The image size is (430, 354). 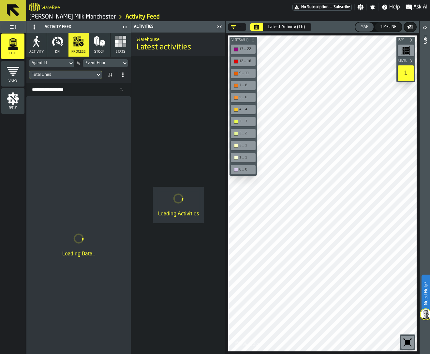 I want to click on svg: Reset zoom and position, so click(x=407, y=343).